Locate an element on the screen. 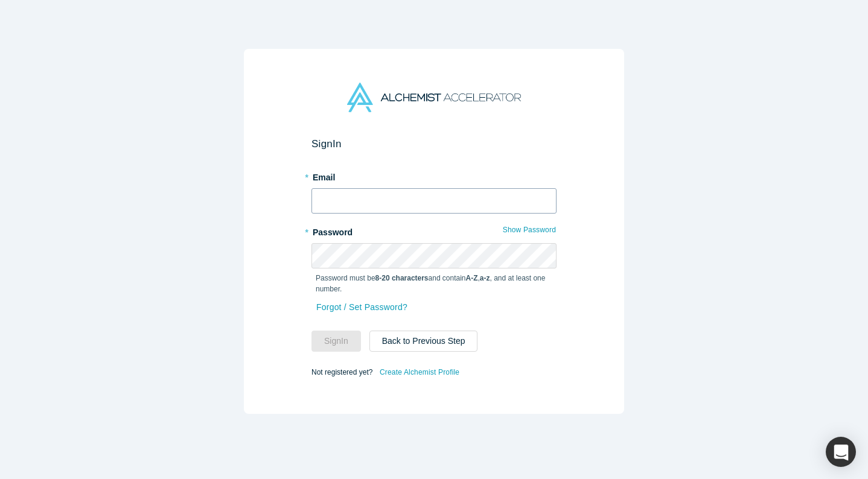 This screenshot has width=868, height=479. strong: a-z is located at coordinates (485, 278).